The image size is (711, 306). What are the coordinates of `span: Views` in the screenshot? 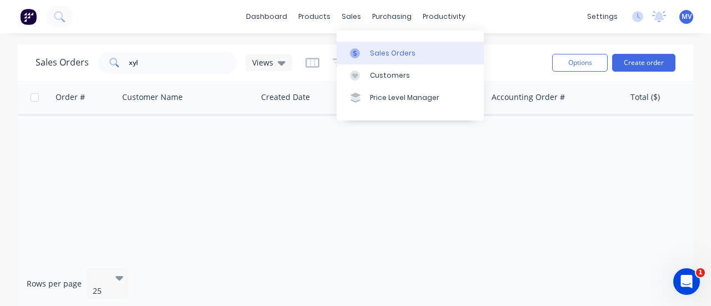 It's located at (263, 62).